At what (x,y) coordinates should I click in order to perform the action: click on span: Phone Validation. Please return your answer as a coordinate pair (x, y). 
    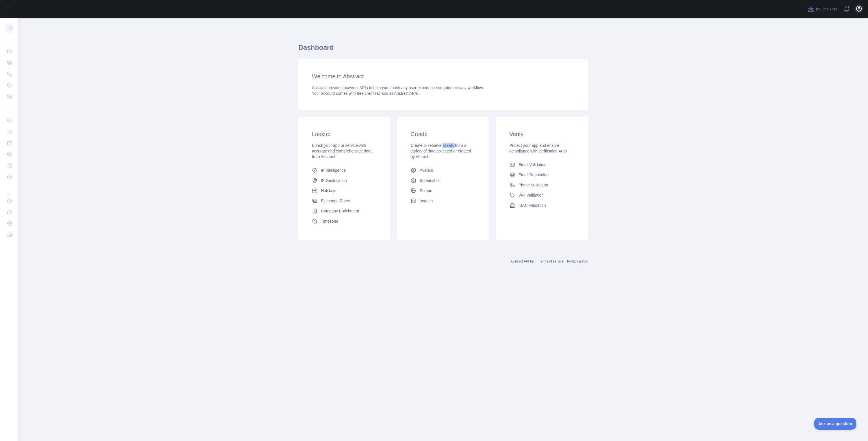
    Looking at the image, I should click on (533, 185).